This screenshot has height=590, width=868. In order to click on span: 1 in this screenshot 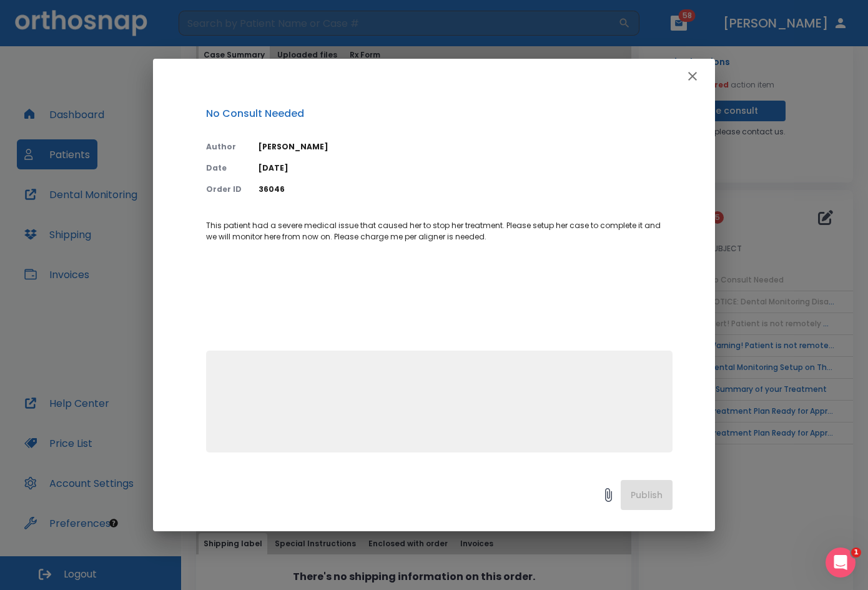, I will do `click(855, 552)`.